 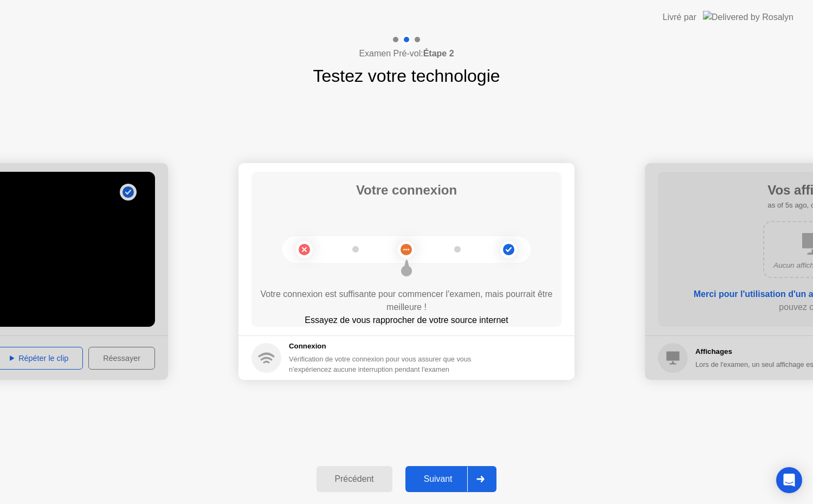 What do you see at coordinates (406, 320) in the screenshot?
I see `div: Essayez de vous rapprocher de votre source internet` at bounding box center [406, 320].